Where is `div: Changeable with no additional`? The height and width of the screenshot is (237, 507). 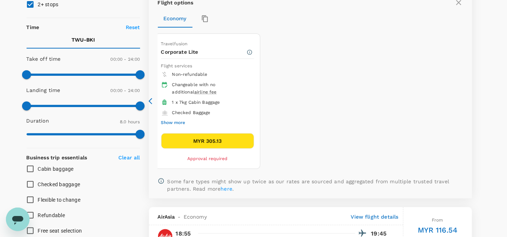 div: Changeable with no additional is located at coordinates (210, 89).